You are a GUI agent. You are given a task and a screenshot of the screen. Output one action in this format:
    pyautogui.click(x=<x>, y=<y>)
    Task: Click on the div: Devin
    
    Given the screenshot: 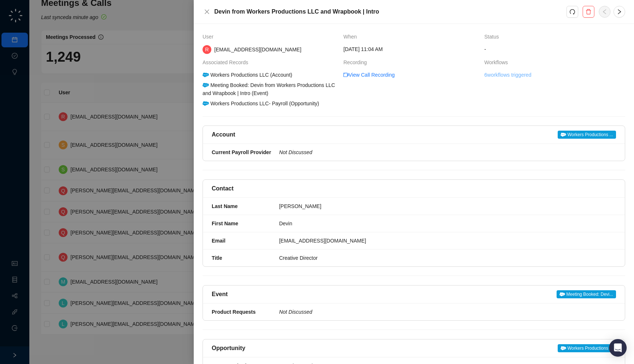 What is the action you would take?
    pyautogui.click(x=445, y=223)
    